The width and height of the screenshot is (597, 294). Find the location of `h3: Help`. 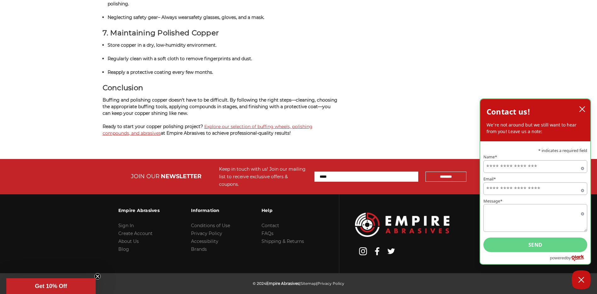

h3: Help is located at coordinates (283, 210).